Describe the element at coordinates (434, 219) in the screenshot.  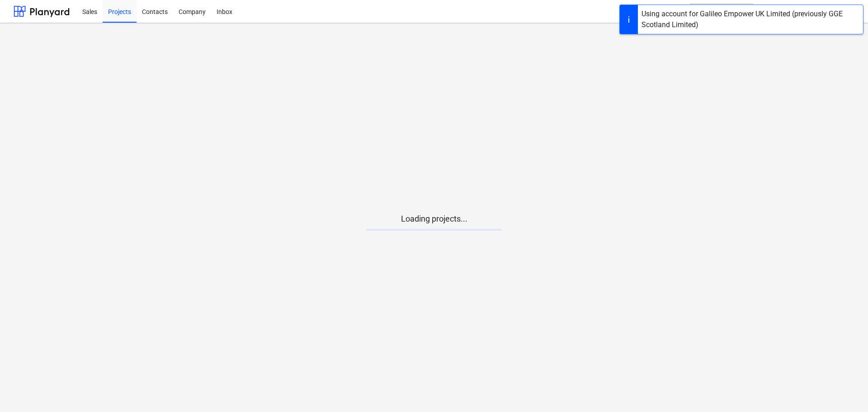
I see `p: Loading projects...` at that location.